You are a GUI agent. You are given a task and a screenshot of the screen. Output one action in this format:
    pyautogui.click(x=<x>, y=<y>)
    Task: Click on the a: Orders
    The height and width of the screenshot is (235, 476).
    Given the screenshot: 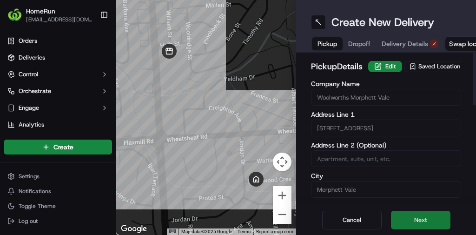 What is the action you would take?
    pyautogui.click(x=58, y=41)
    